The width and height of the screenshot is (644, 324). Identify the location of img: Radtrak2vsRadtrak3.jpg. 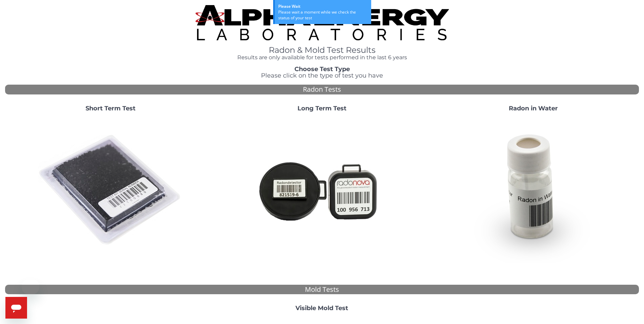
(322, 190).